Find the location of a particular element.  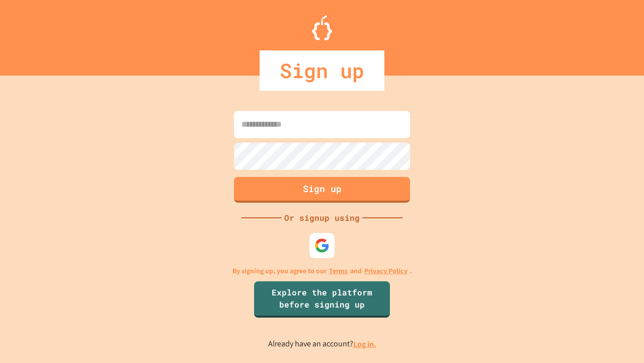

img: Logo.svg is located at coordinates (322, 28).